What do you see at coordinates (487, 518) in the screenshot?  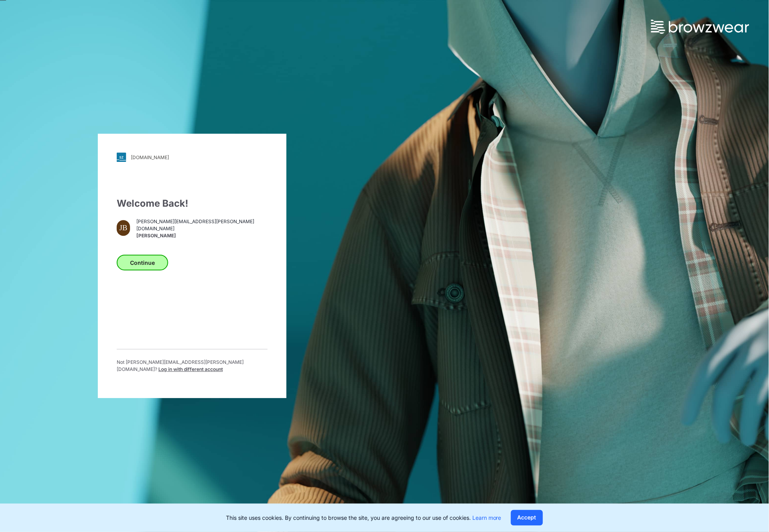 I see `a: Learn more` at bounding box center [487, 518].